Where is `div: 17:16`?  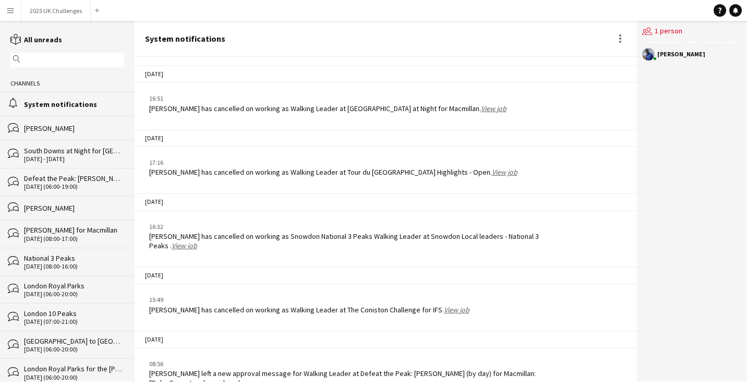
div: 17:16 is located at coordinates (333, 163).